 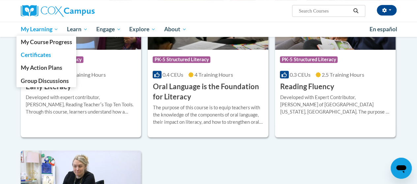 What do you see at coordinates (383, 29) in the screenshot?
I see `a: En español` at bounding box center [383, 29].